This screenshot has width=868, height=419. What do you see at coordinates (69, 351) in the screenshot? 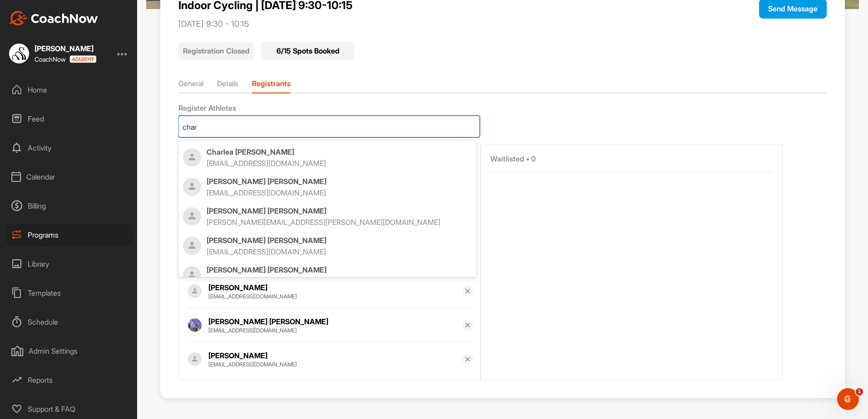
I see `div: Admin Settings` at bounding box center [69, 351].